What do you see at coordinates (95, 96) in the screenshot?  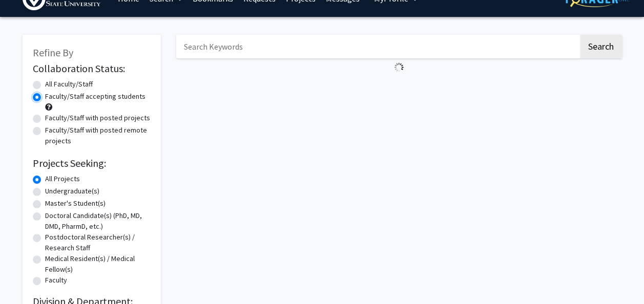 I see `label: Faculty/Staff accepting students` at bounding box center [95, 96].